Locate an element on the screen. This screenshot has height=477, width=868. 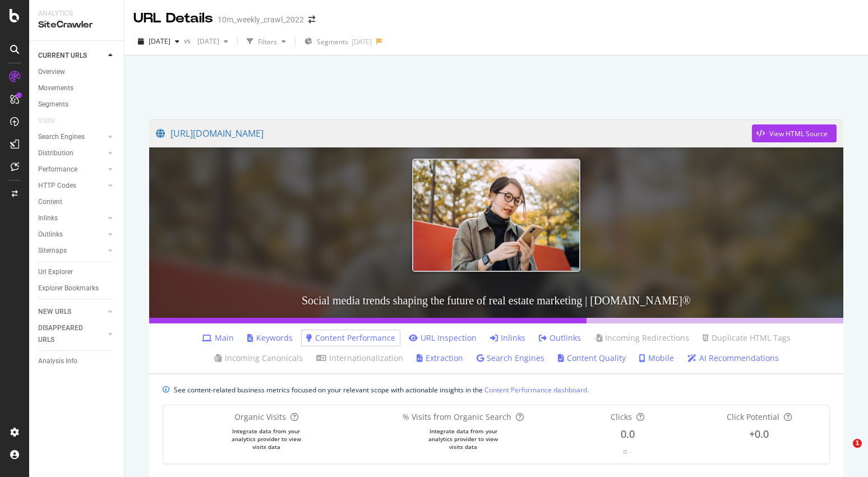
div: 10m_weekly_crawl_2022 is located at coordinates (261, 19).